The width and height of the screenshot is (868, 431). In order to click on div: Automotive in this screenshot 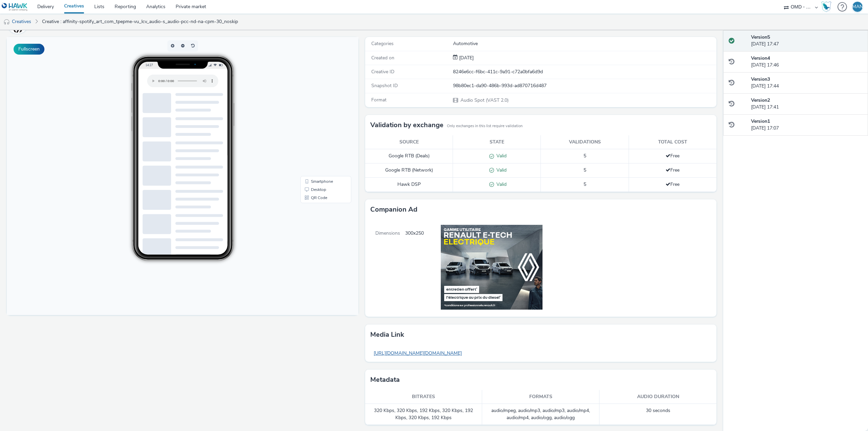, I will do `click(585, 44)`.